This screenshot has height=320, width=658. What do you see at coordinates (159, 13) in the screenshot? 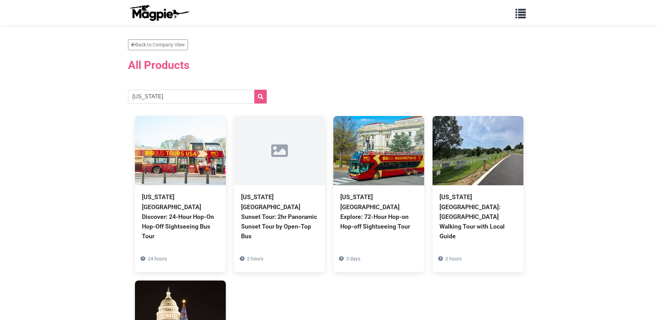
I see `img: logo-ab69f6fb50320c5b225c76a69d11143b.png` at bounding box center [159, 13].